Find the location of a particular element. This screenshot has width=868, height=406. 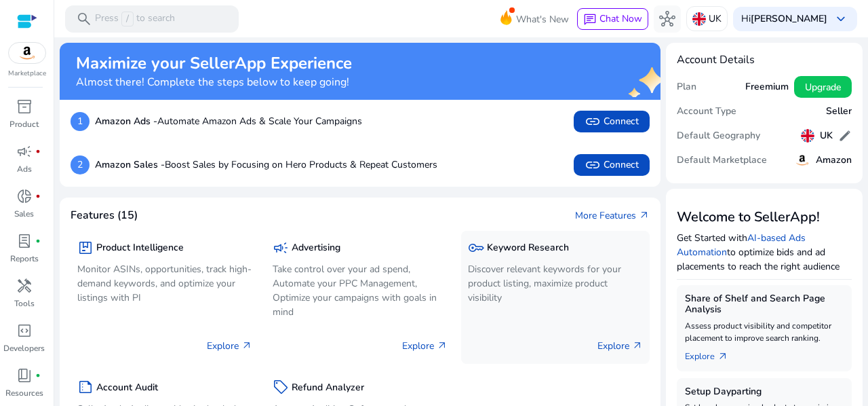

h5: UK is located at coordinates (826, 135).